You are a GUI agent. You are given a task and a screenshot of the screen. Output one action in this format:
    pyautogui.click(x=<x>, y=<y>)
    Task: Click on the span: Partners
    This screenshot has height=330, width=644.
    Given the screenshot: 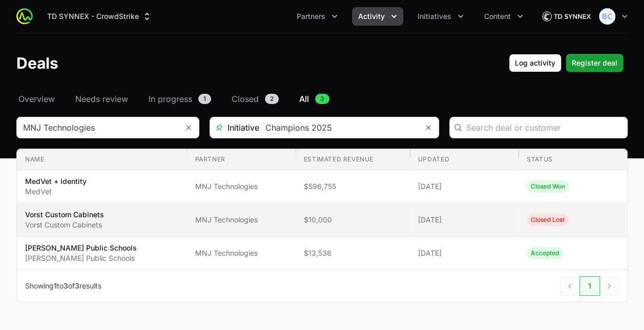 What is the action you would take?
    pyautogui.click(x=311, y=16)
    